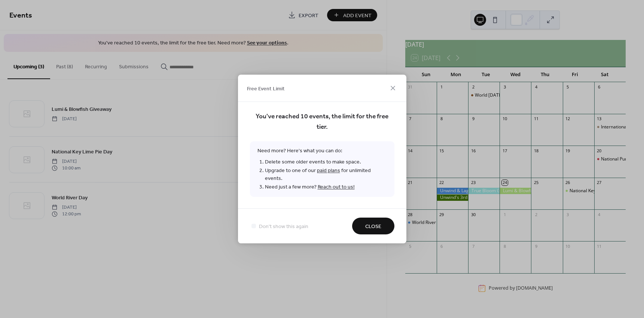 This screenshot has width=644, height=318. What do you see at coordinates (373, 226) in the screenshot?
I see `button: Close` at bounding box center [373, 226].